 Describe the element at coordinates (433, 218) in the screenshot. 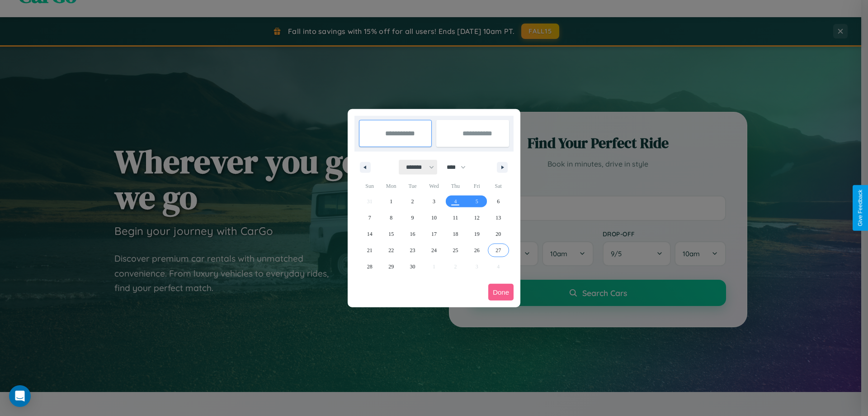

I see `button: 10` at that location.